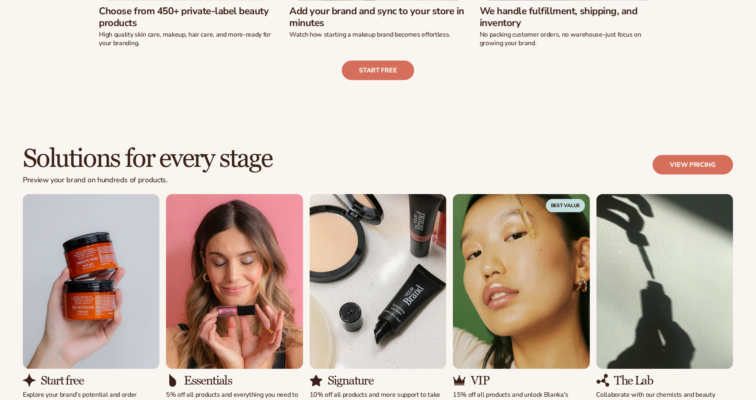 The height and width of the screenshot is (400, 756). I want to click on h3: VIP, so click(480, 380).